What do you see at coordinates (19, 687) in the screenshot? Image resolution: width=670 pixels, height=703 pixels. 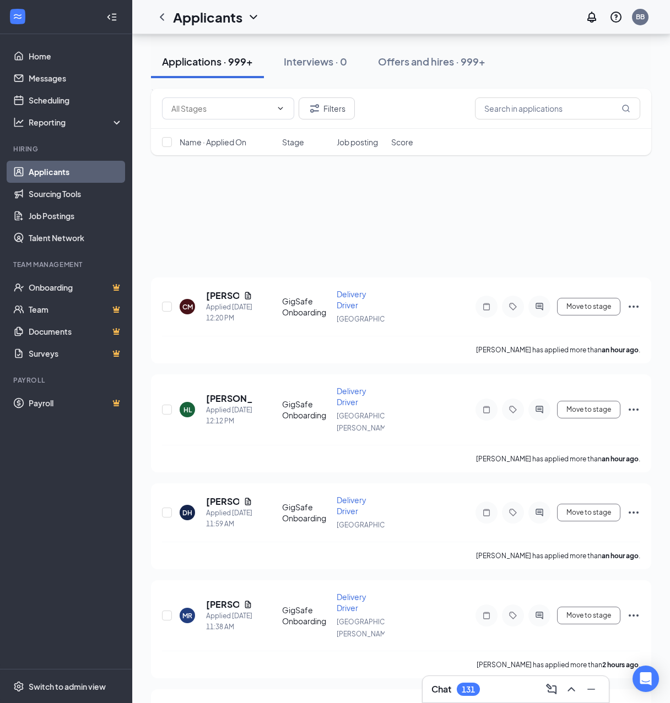 I see `svg: Settings` at bounding box center [19, 687].